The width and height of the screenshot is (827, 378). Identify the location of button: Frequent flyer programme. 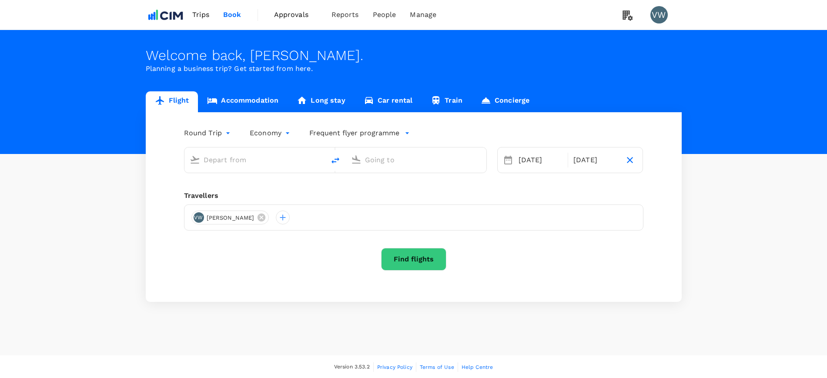
(359, 133).